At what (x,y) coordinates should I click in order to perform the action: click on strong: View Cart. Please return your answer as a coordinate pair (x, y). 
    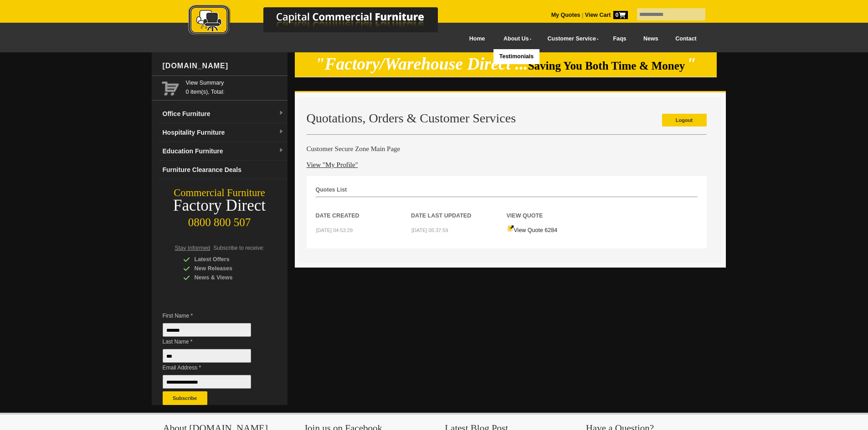
    Looking at the image, I should click on (606, 15).